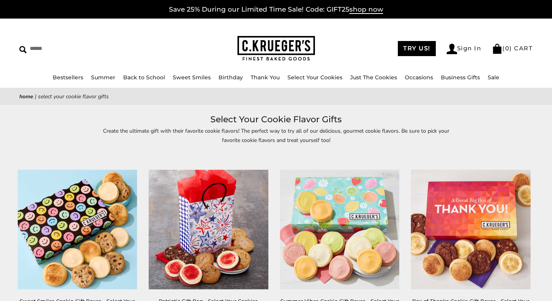 Image resolution: width=552 pixels, height=301 pixels. I want to click on a: Just The Cookies, so click(373, 77).